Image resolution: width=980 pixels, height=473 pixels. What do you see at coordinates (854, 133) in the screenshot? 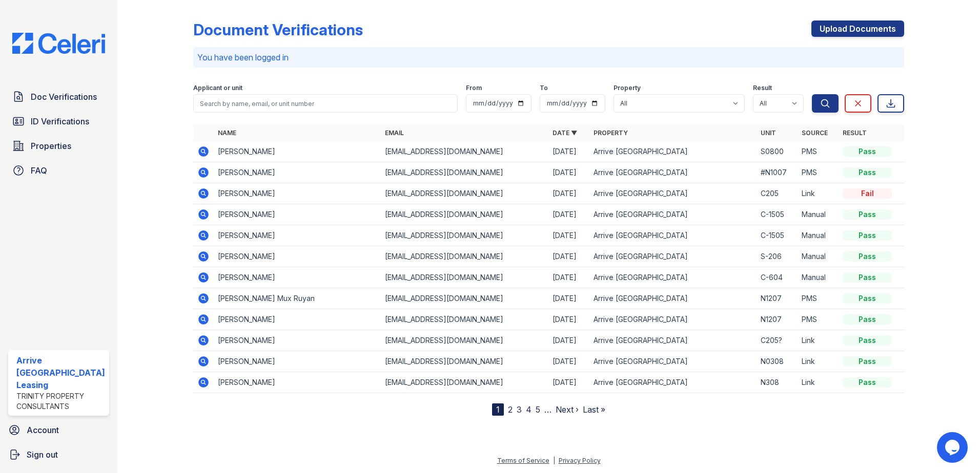
I see `a: Result` at bounding box center [854, 133].